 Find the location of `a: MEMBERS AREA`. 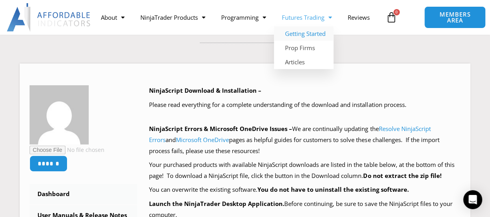

a: MEMBERS AREA is located at coordinates (455, 17).